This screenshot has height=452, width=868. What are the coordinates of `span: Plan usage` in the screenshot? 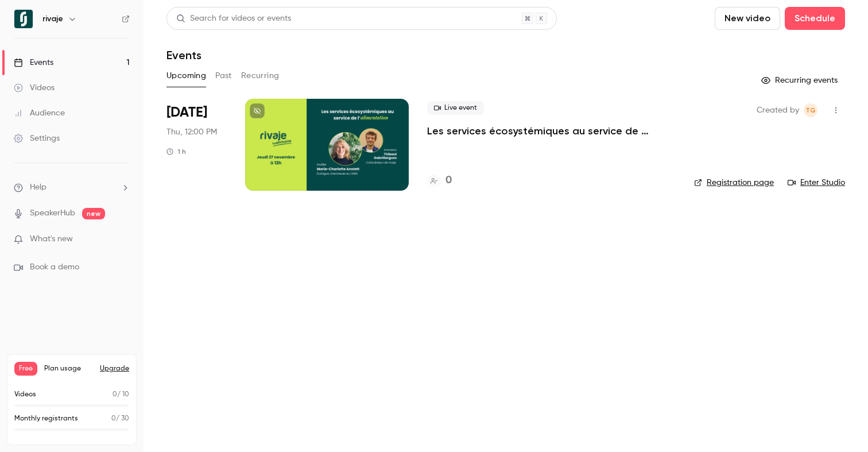 It's located at (68, 368).